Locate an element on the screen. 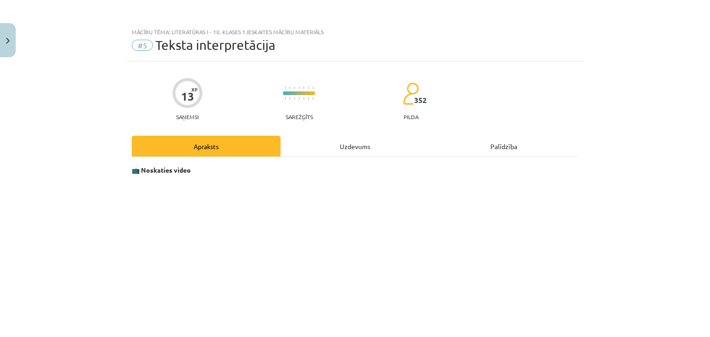 Image resolution: width=710 pixels, height=337 pixels. span: 352 is located at coordinates (420, 100).